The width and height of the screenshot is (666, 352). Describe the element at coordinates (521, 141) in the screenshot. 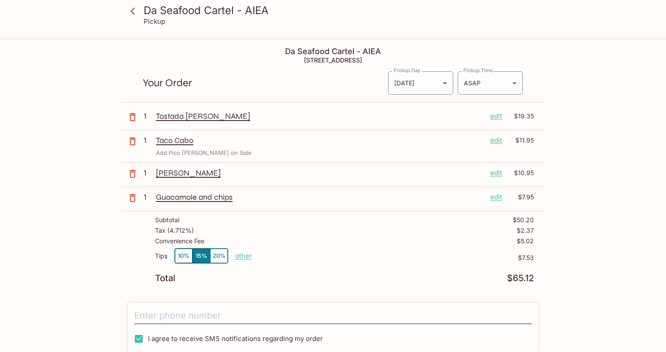

I see `p: $11.95` at that location.